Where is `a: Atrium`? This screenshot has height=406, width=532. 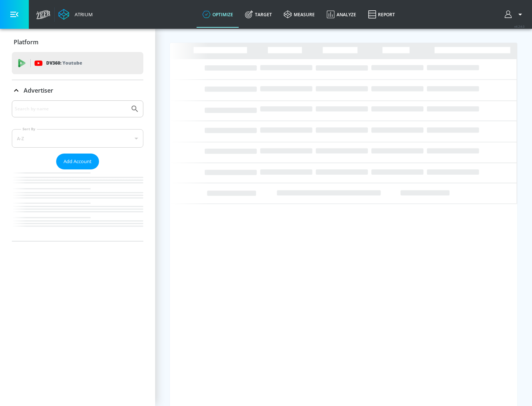
a: Atrium is located at coordinates (75, 15).